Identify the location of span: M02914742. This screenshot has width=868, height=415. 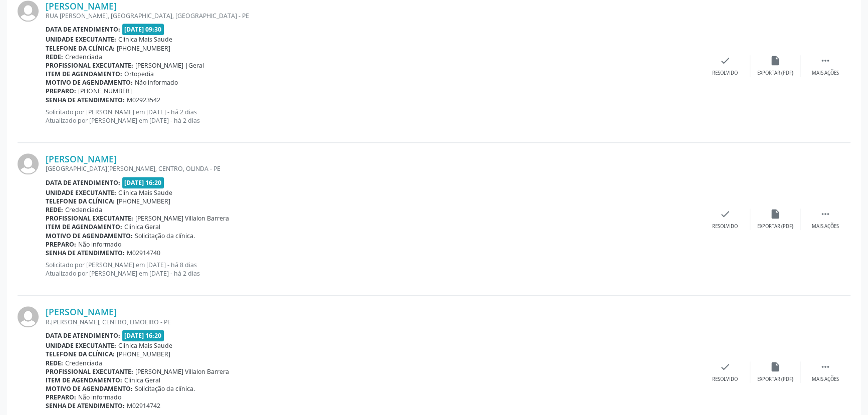
(144, 406).